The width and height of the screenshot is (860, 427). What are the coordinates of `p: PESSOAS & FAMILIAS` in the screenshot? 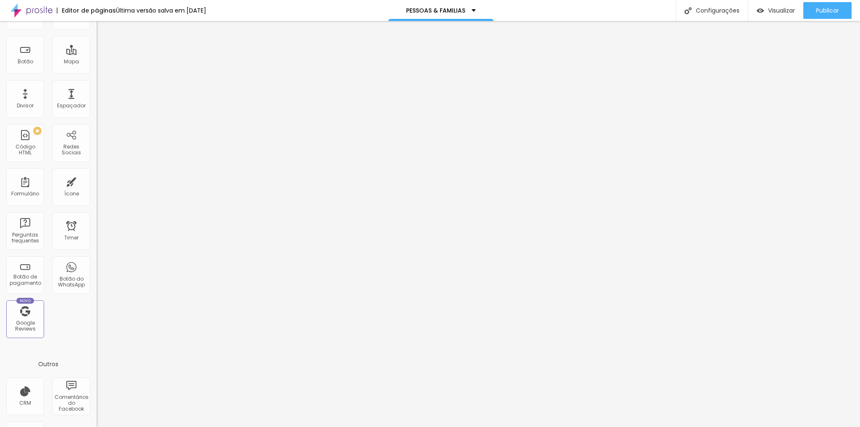 It's located at (435, 10).